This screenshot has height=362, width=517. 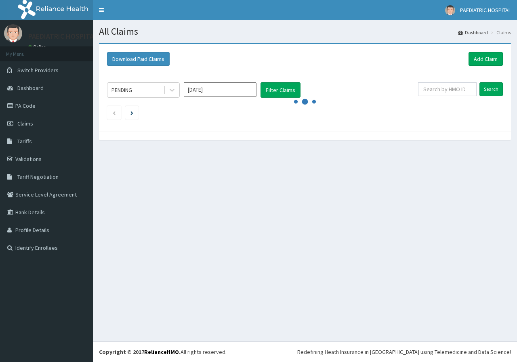 I want to click on svg: audio-loading, so click(x=305, y=102).